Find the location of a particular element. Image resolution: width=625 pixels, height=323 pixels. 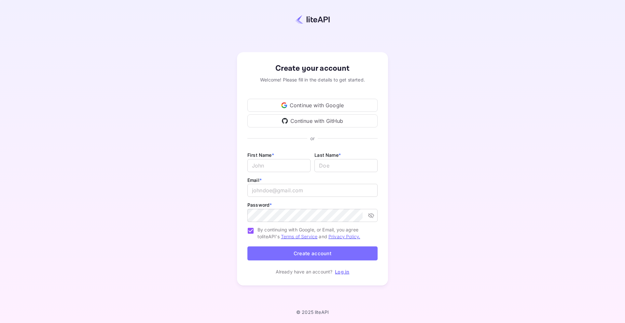

div: Welcome! Please fill in the details to get started. is located at coordinates (312, 79).